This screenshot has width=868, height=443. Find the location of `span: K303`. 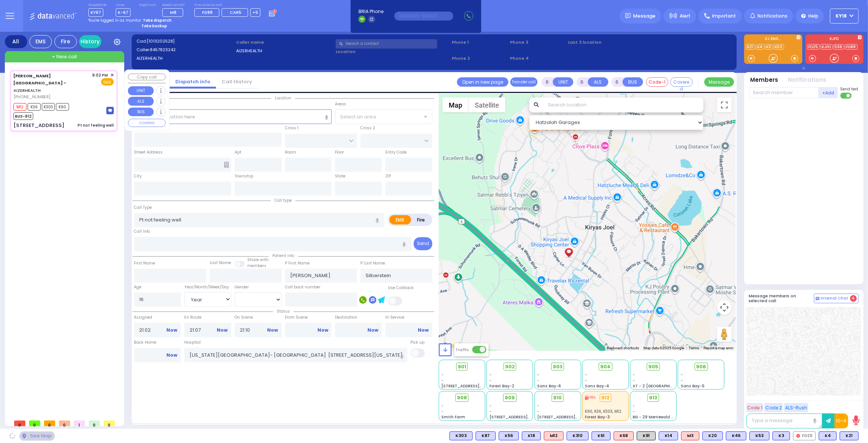

span: K303 is located at coordinates (48, 107).